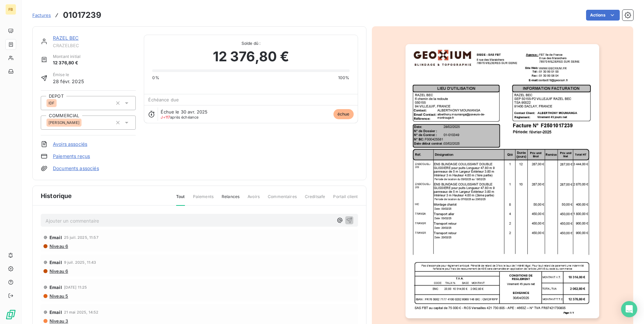 The width and height of the screenshot is (644, 324). I want to click on span: Montant initial, so click(67, 56).